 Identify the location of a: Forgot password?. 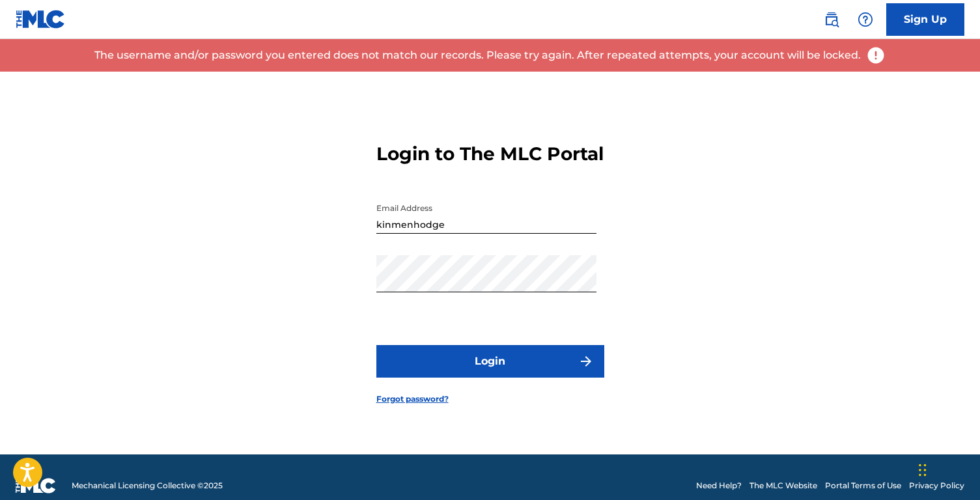
(412, 400).